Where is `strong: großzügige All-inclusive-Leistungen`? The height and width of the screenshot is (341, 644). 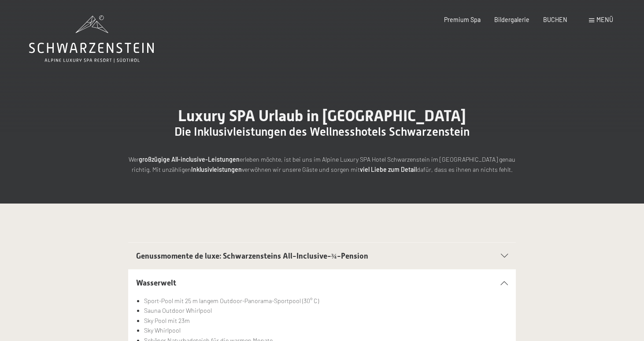
strong: großzügige All-inclusive-Leistungen is located at coordinates (189, 159).